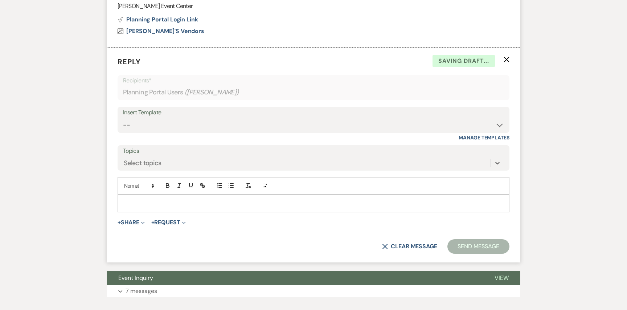 The width and height of the screenshot is (627, 310). Describe the element at coordinates (141, 291) in the screenshot. I see `p: 7 messages` at that location.